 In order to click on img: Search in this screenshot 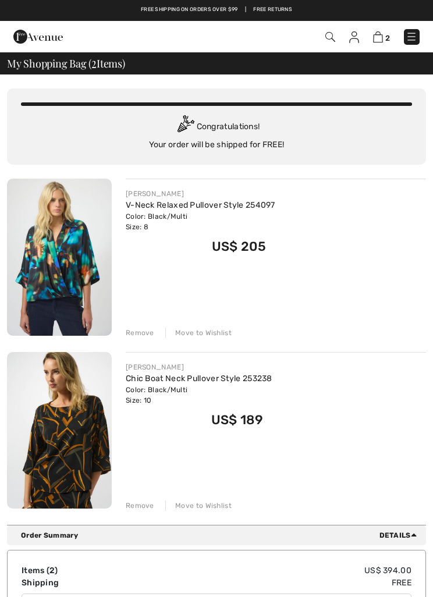, I will do `click(330, 37)`.